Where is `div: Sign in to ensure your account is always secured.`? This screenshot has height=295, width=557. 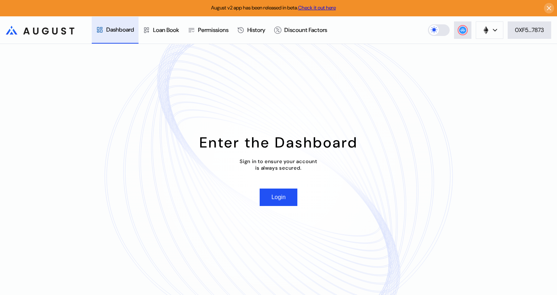 div: Sign in to ensure your account is always secured. is located at coordinates (279, 164).